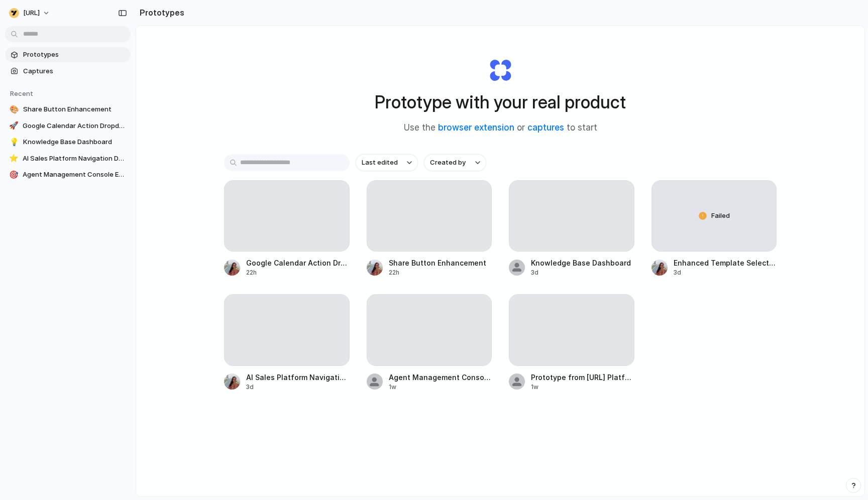 The image size is (868, 500). I want to click on a: 💡Knowledge Base Dashboard, so click(67, 142).